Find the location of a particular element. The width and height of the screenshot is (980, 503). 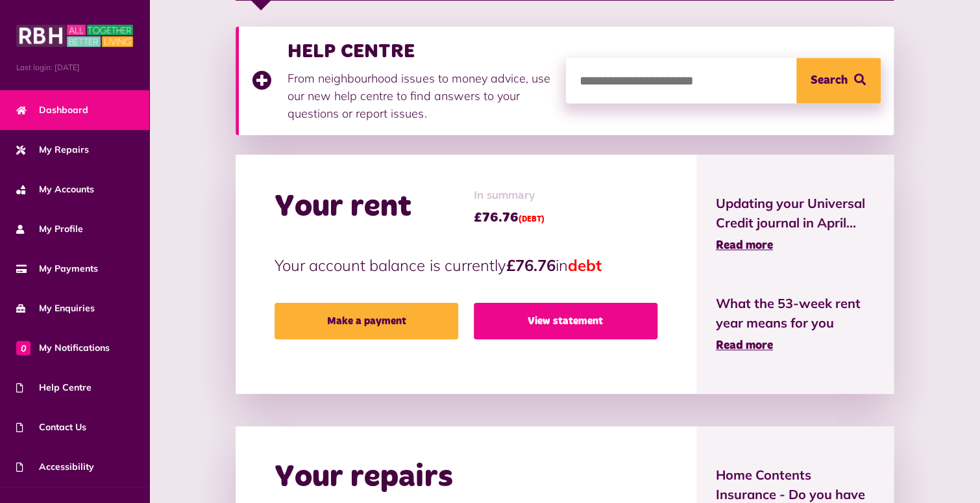

button: Search is located at coordinates (839, 81).